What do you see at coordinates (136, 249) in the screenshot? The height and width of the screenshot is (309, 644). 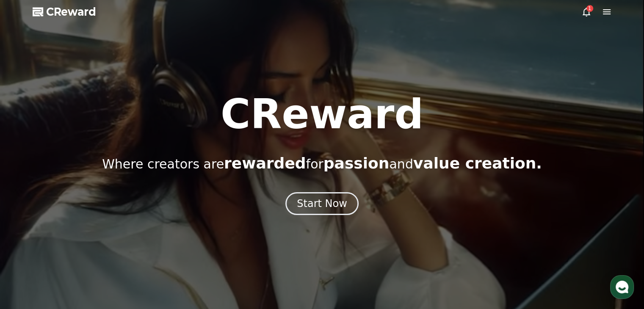 I see `a: Settings` at bounding box center [136, 249].